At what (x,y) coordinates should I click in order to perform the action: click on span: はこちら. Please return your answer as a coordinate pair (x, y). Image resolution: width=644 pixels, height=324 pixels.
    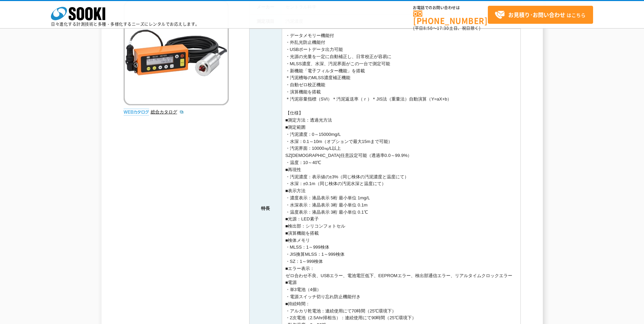
    Looking at the image, I should click on (540, 15).